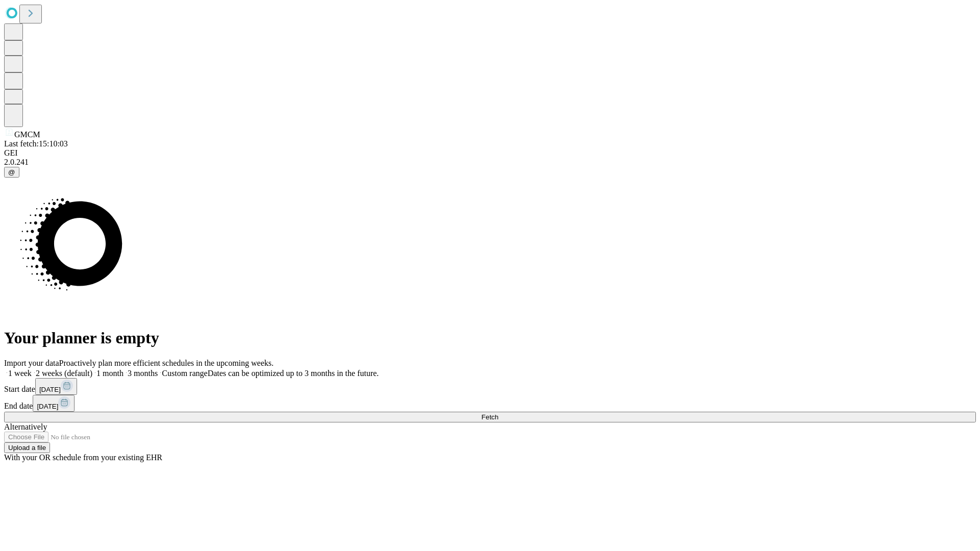 The image size is (980, 551). Describe the element at coordinates (142, 374) in the screenshot. I see `span: 3 months` at that location.